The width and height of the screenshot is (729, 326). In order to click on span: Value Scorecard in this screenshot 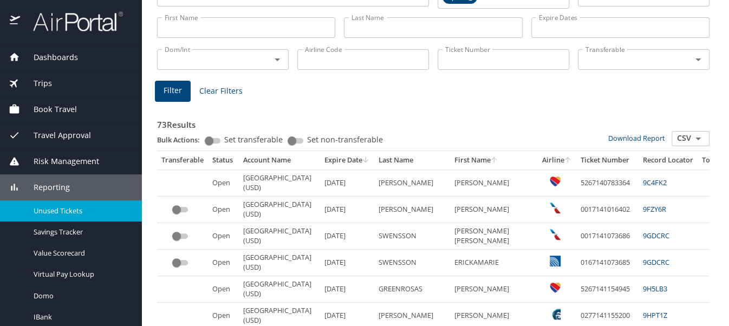, I will do `click(81, 253)`.